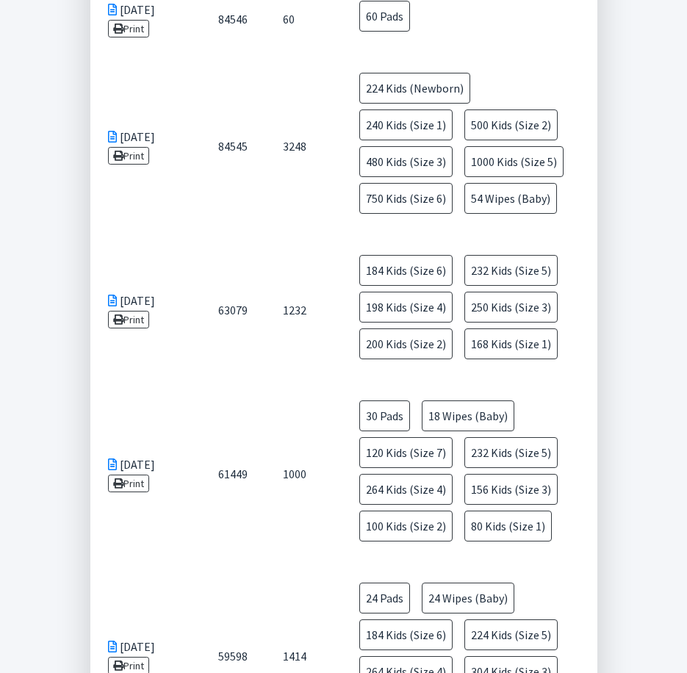  What do you see at coordinates (384, 16) in the screenshot?
I see `span: 60 Pads` at bounding box center [384, 16].